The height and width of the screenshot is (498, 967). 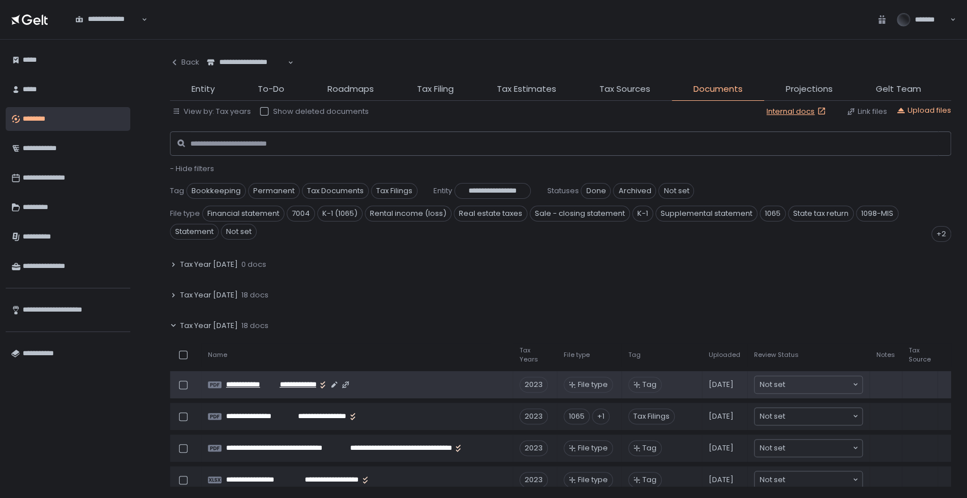 What do you see at coordinates (562, 191) in the screenshot?
I see `span: Statuses` at bounding box center [562, 191].